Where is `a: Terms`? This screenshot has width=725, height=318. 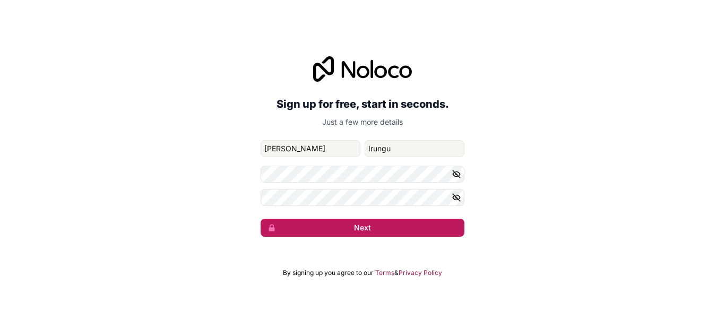 a: Terms is located at coordinates (385, 273).